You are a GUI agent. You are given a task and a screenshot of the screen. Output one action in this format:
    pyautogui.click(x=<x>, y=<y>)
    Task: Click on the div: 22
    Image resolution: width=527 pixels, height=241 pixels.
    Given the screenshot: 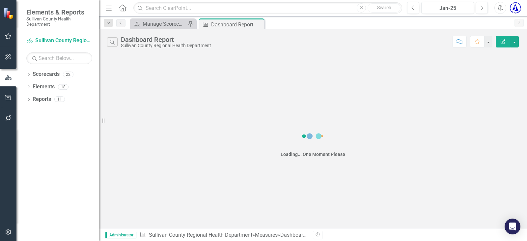 What is the action you would take?
    pyautogui.click(x=68, y=74)
    